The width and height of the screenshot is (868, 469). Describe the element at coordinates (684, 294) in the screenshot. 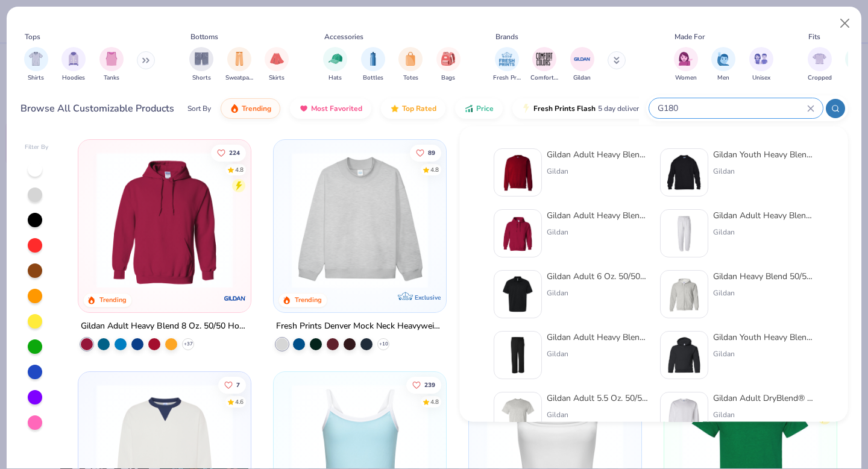

I see `img: 7d24326c-c9c5-4841-bae4-e530e905f602` at that location.